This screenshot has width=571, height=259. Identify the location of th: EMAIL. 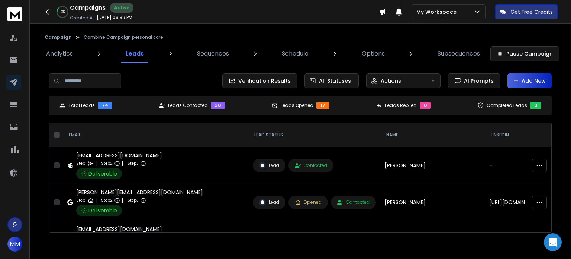
(156, 135).